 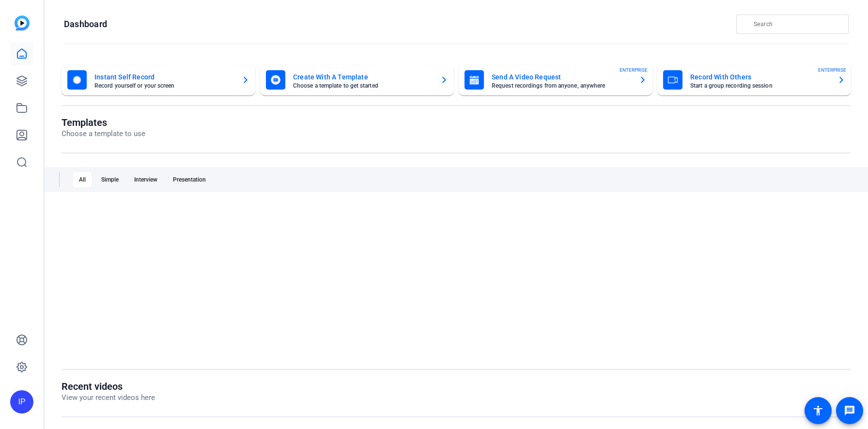 I want to click on h1: Dashboard, so click(x=85, y=24).